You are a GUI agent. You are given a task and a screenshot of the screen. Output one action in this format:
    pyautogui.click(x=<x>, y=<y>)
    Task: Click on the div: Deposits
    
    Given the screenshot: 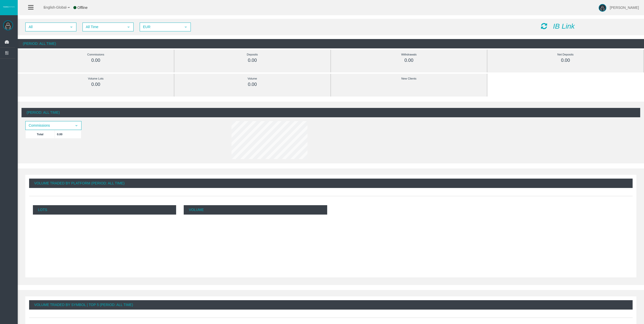 What is the action you would take?
    pyautogui.click(x=252, y=55)
    